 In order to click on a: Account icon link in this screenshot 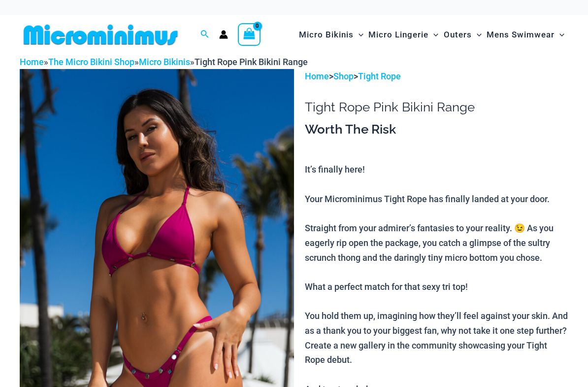, I will do `click(224, 34)`.